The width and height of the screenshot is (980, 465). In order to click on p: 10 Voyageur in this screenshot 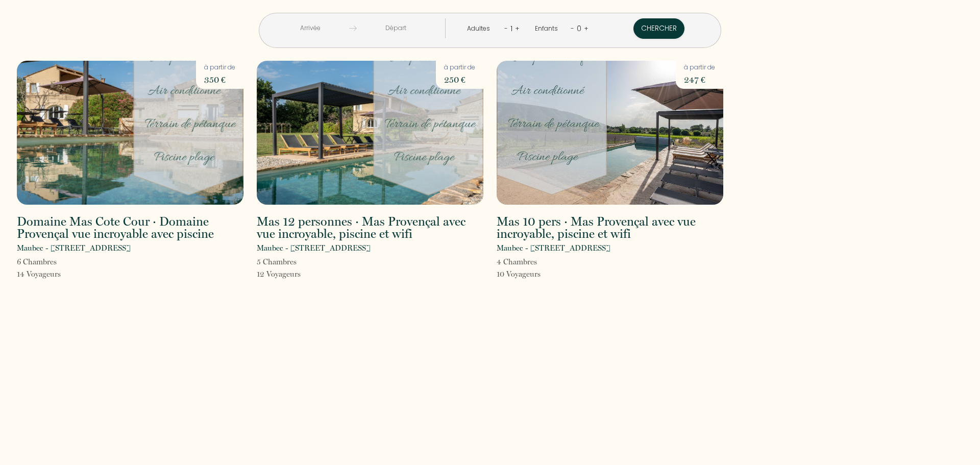, I will do `click(518, 274)`.